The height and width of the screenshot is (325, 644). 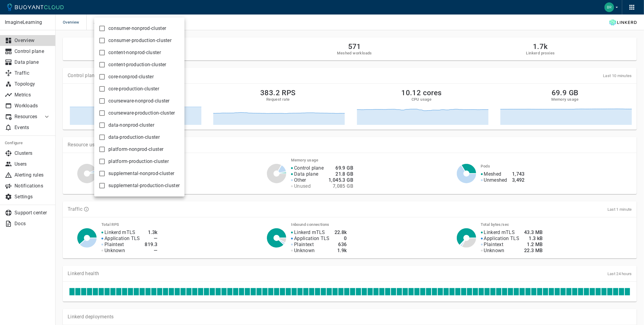 I want to click on span: content-nonprod-cluster, so click(x=135, y=52).